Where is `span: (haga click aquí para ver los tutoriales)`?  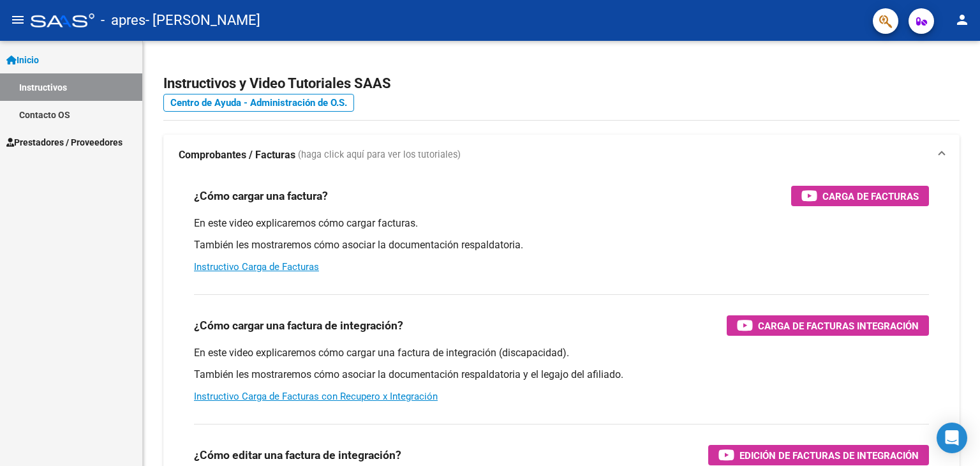
span: (haga click aquí para ver los tutoriales) is located at coordinates (379, 155).